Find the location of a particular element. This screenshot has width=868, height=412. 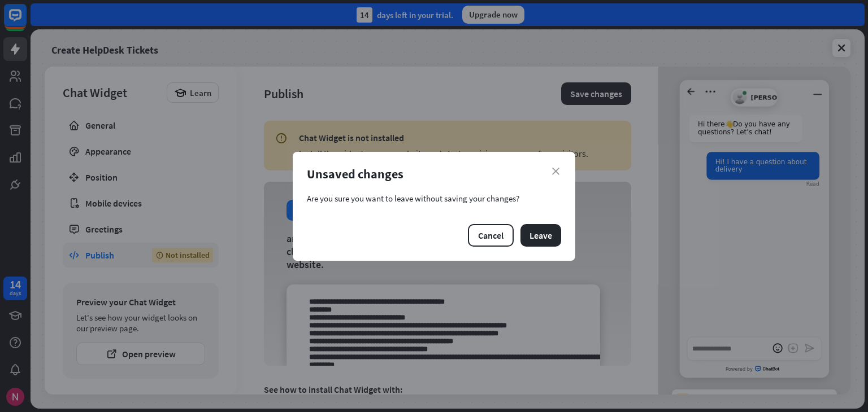

button: Cancel is located at coordinates (490, 236).